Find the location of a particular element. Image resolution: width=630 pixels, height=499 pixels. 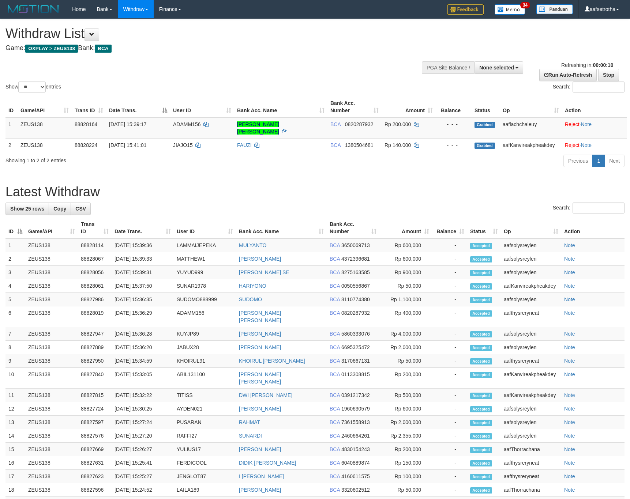

span: Grabbed is located at coordinates (485, 146).